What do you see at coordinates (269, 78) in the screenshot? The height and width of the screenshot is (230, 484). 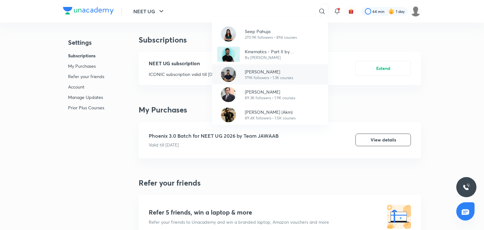 I see `p: 179K followers • 1.3K courses` at bounding box center [269, 78].